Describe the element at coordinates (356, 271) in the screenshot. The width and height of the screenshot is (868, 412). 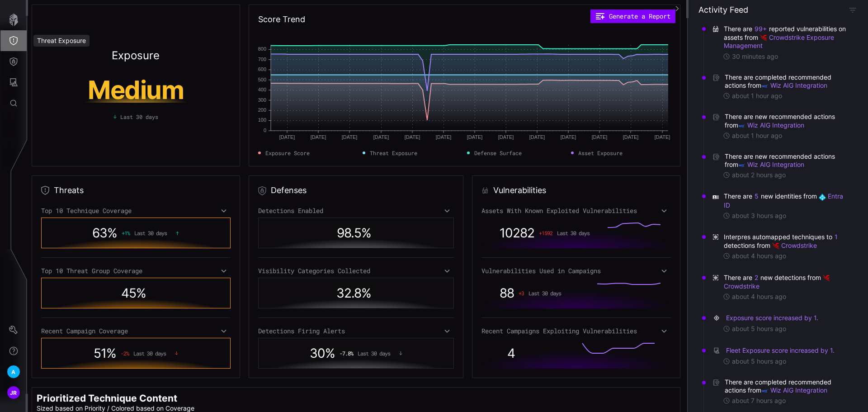
I see `div: Visibility Categories Collected` at that location.